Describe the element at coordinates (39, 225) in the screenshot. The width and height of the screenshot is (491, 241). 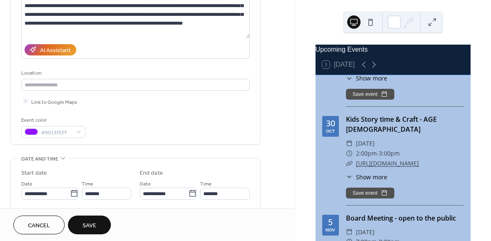
I see `a: Cancel` at that location.